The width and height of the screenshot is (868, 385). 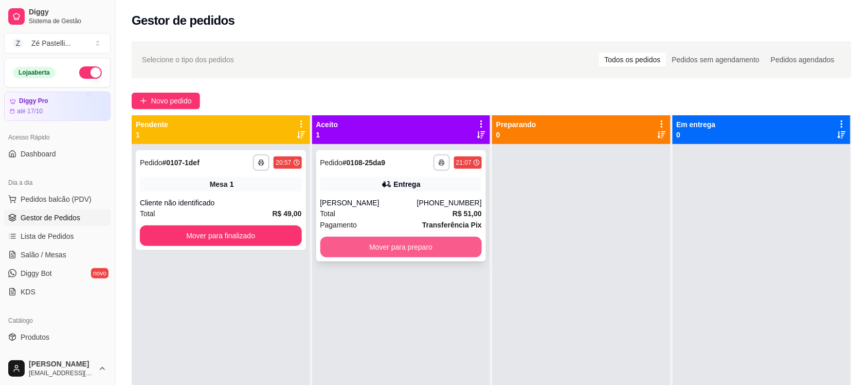 I want to click on span: Z, so click(x=18, y=43).